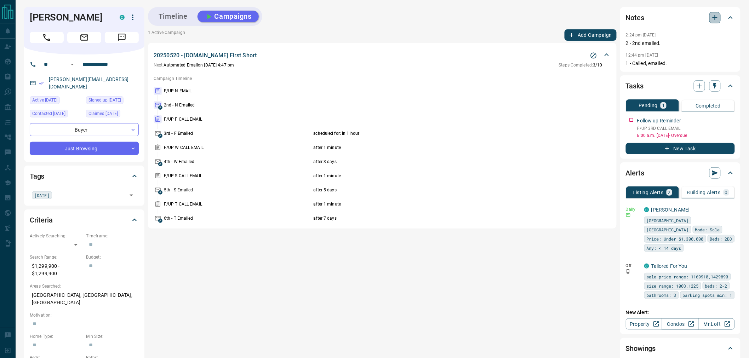 The width and height of the screenshot is (749, 358). Describe the element at coordinates (159, 65) in the screenshot. I see `span: Next:` at that location.